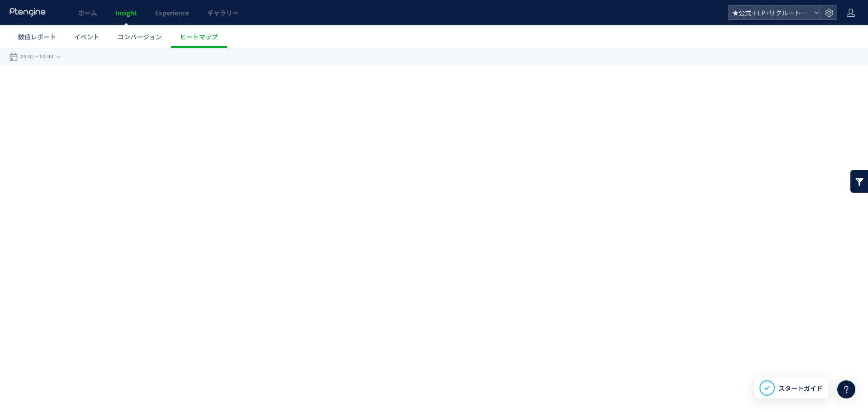 The height and width of the screenshot is (412, 868). What do you see at coordinates (199, 37) in the screenshot?
I see `span: ヒートマップ` at bounding box center [199, 37].